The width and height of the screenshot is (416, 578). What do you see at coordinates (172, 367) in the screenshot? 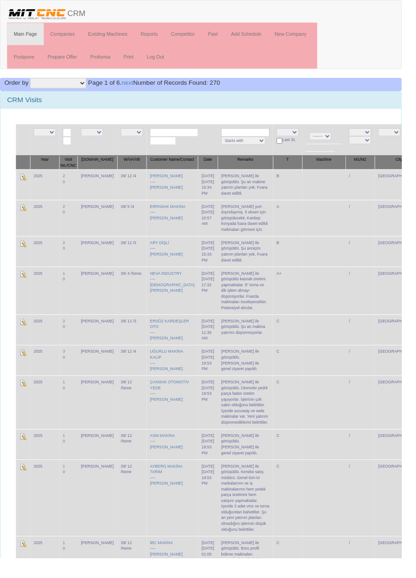
I see `a: UĞURLU MAKİNA KALIP` at bounding box center [172, 367].